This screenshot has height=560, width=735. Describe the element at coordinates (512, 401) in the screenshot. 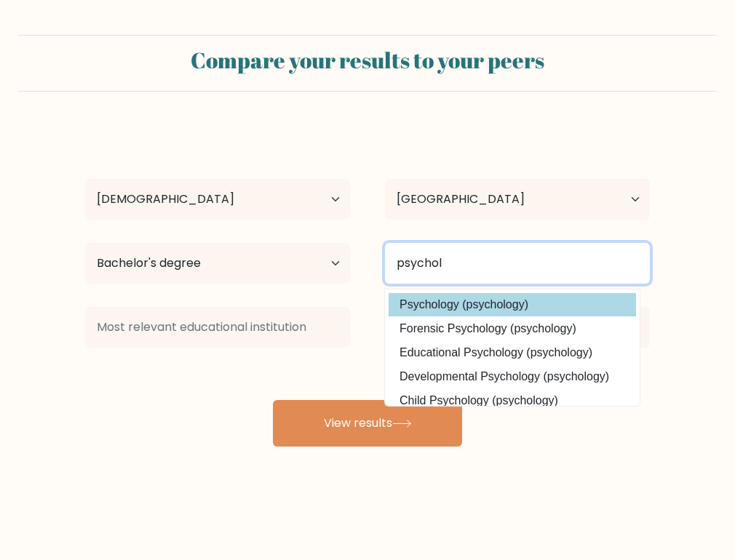

I see `option: Child Psychology (psychology)` at that location.